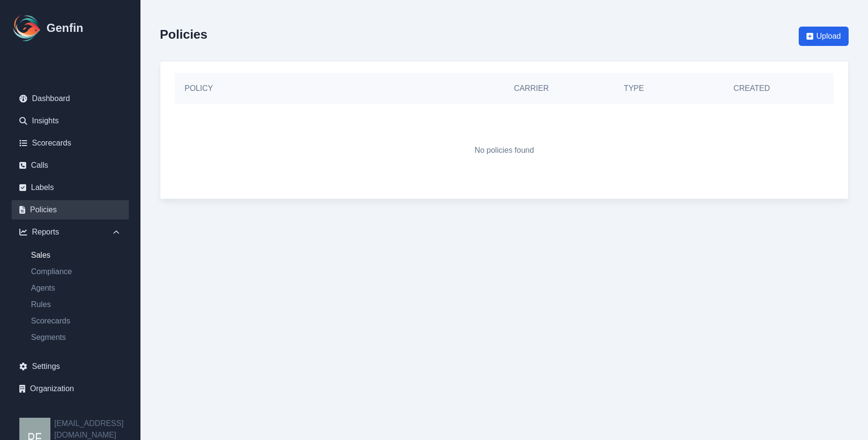  What do you see at coordinates (70, 121) in the screenshot?
I see `a: Insights` at bounding box center [70, 121].